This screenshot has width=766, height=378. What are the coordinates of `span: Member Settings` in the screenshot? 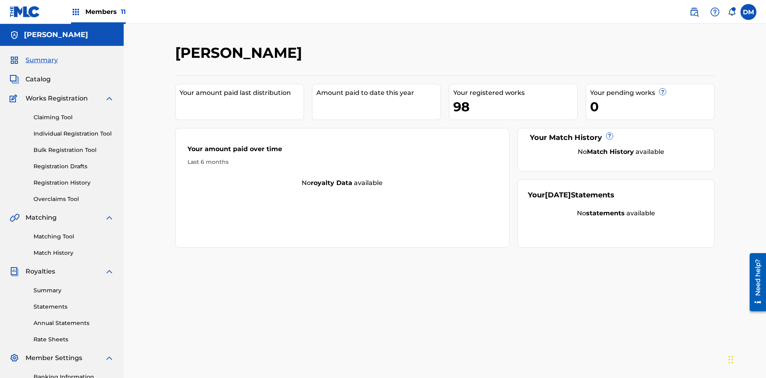 It's located at (54, 358).